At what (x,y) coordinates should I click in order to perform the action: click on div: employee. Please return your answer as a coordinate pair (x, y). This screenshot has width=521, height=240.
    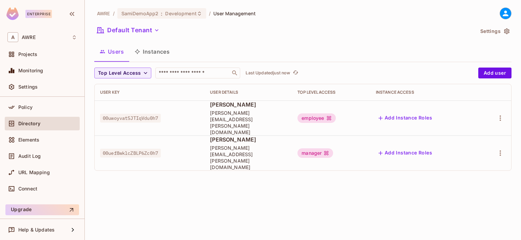
    Looking at the image, I should click on (316, 118).